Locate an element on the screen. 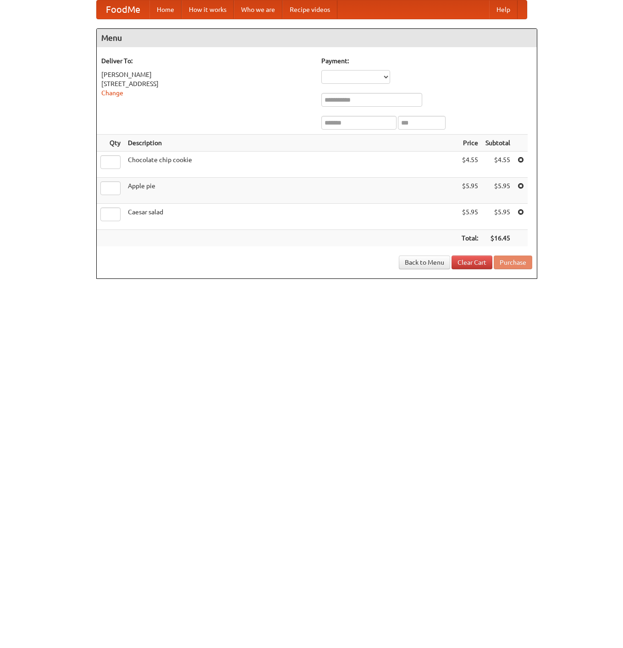 The image size is (623, 648). a: How it works is located at coordinates (208, 10).